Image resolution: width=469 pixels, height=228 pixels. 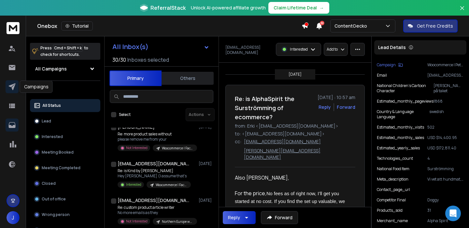 What do you see at coordinates (398, 148) in the screenshot?
I see `p: estimated_yearly_sales` at bounding box center [398, 148].